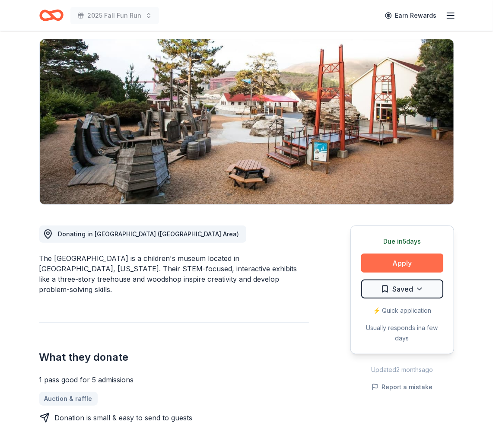 This screenshot has height=448, width=493. What do you see at coordinates (174, 379) in the screenshot?
I see `div: 1 pass good for 5 admissions` at bounding box center [174, 379].